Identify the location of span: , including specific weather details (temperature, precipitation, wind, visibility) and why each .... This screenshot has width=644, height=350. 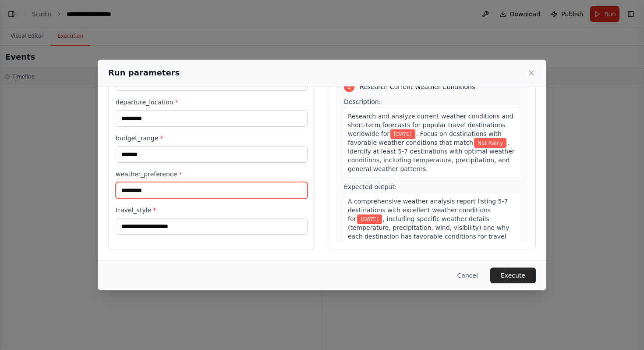
(428, 228).